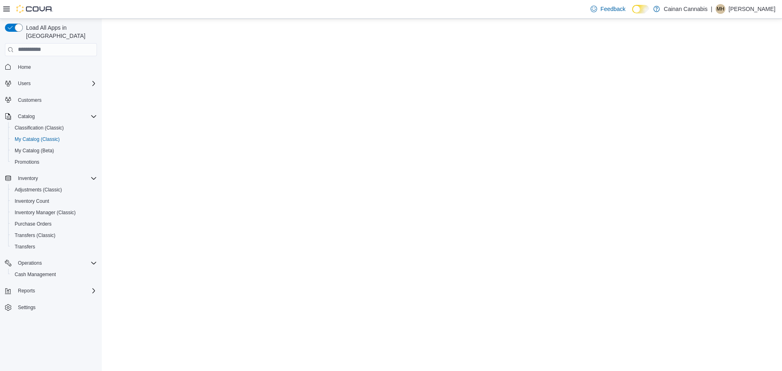  What do you see at coordinates (30, 100) in the screenshot?
I see `a: Customers` at bounding box center [30, 100].